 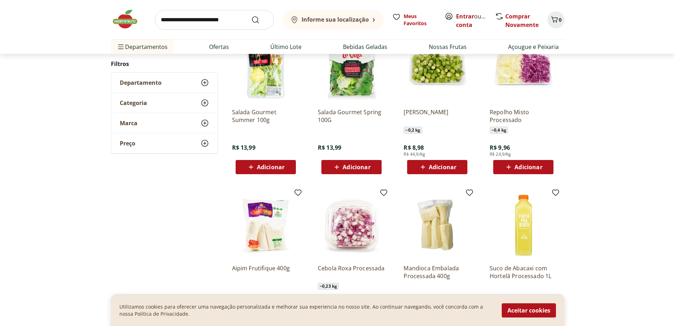 I want to click on img: Cebola Roxa Processada, so click(x=352, y=225).